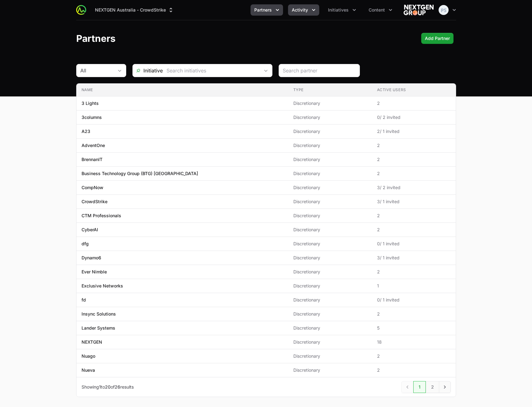 Image resolution: width=532 pixels, height=407 pixels. What do you see at coordinates (134, 10) in the screenshot?
I see `div: Supplier switch menu` at bounding box center [134, 10].